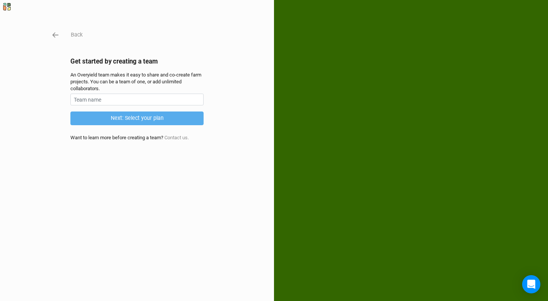 The height and width of the screenshot is (301, 548). I want to click on input: Team name, so click(137, 99).